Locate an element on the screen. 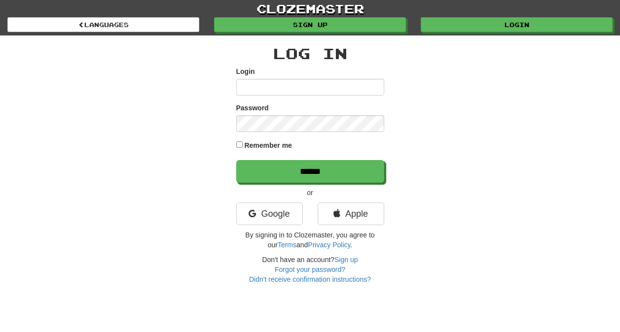  h2: Log In is located at coordinates (310, 53).